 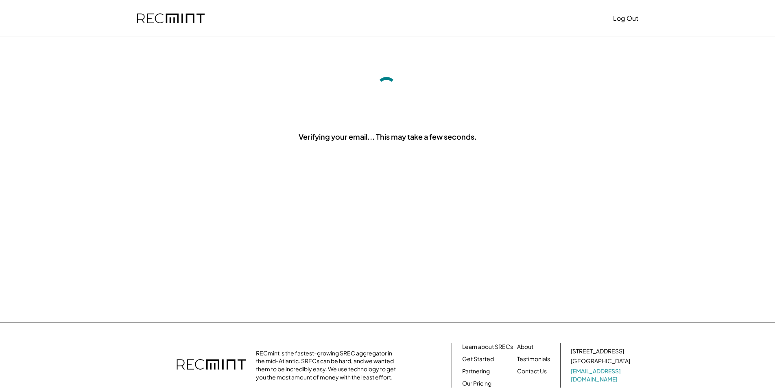 What do you see at coordinates (533, 359) in the screenshot?
I see `a: Testimonials` at bounding box center [533, 359].